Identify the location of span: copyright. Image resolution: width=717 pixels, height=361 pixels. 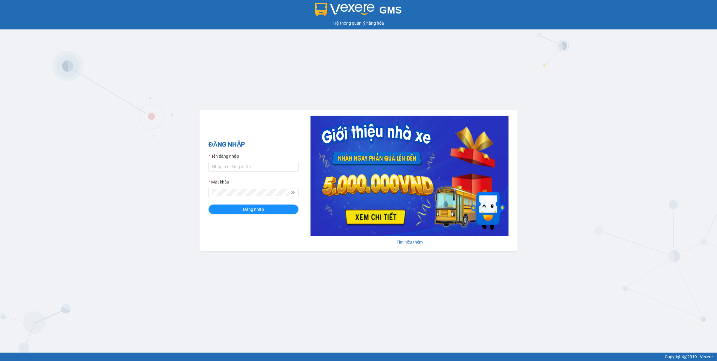
(685, 356).